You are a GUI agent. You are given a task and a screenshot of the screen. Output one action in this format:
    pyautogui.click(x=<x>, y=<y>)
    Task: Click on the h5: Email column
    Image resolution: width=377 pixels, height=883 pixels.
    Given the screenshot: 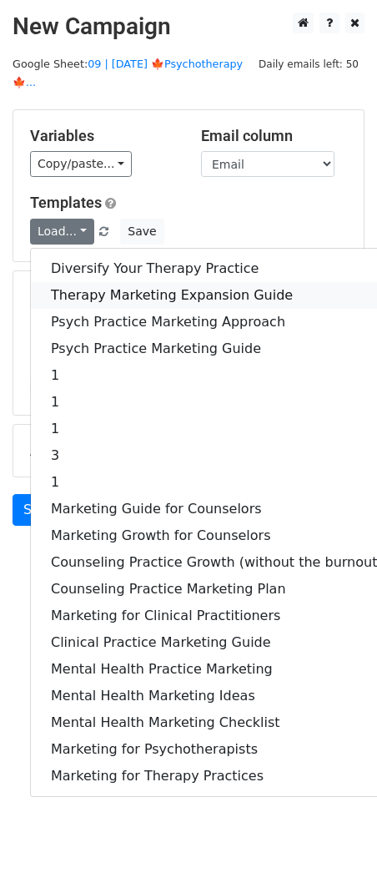 What is the action you would take?
    pyautogui.click(x=274, y=136)
    